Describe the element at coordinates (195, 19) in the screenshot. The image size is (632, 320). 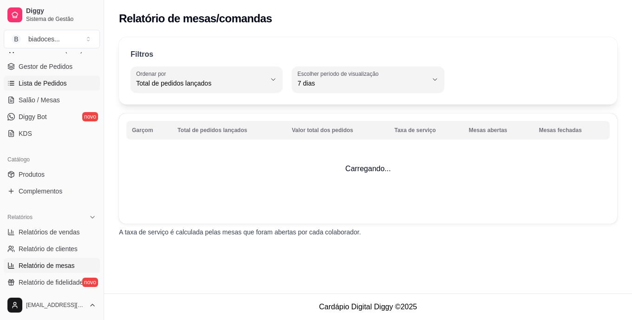
I see `h2: Relatório de mesas/comandas` at that location.